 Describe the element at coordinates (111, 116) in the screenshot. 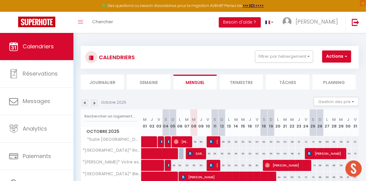

I see `input: Rechercher un logement...` at that location.